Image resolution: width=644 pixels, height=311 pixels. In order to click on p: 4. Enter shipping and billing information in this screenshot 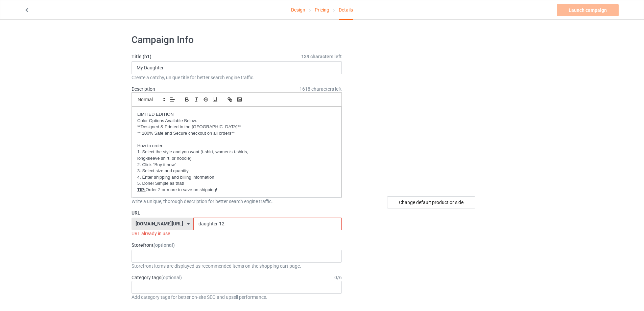, I will do `click(237, 177)`.